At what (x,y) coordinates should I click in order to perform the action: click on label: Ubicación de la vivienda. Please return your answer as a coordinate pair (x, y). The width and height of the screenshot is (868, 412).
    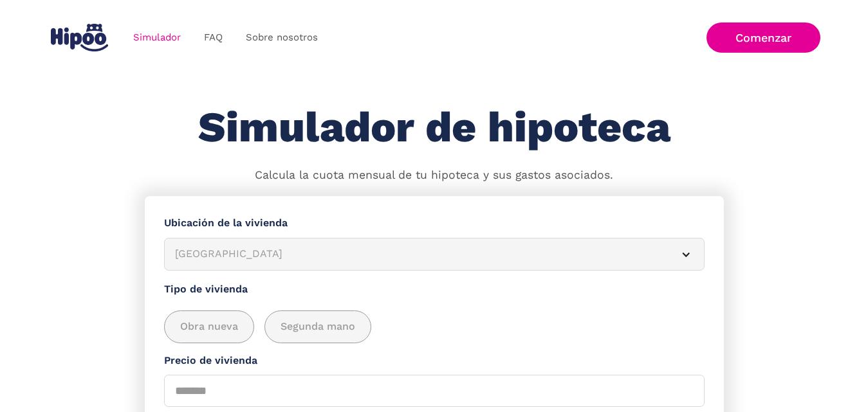
    Looking at the image, I should click on (434, 223).